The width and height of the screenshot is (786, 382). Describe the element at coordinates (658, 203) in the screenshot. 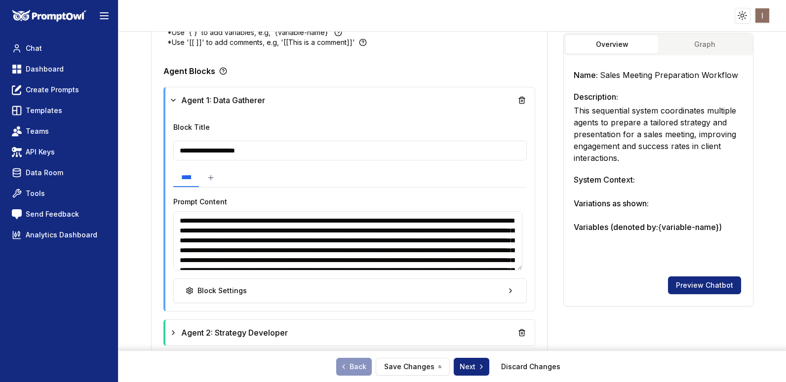

I see `h3: Variations as shown:` at that location.